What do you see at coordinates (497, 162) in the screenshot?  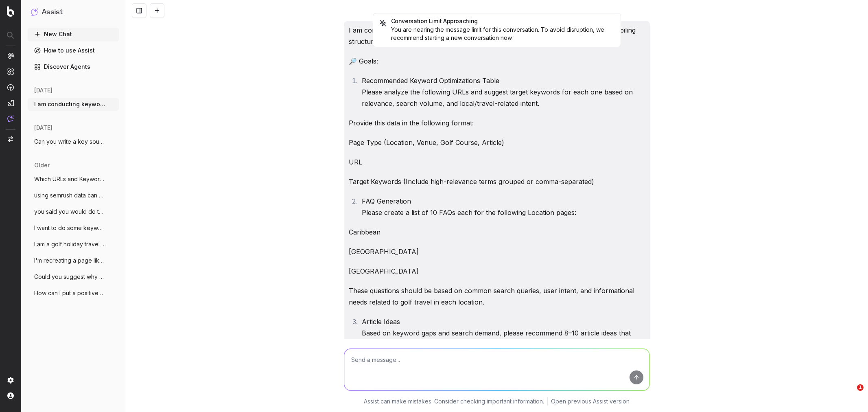 I see `p: URL` at bounding box center [497, 162].